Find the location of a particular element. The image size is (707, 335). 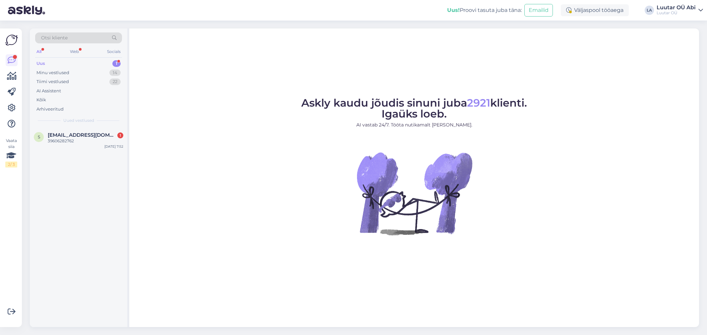

span: s is located at coordinates (39, 137).